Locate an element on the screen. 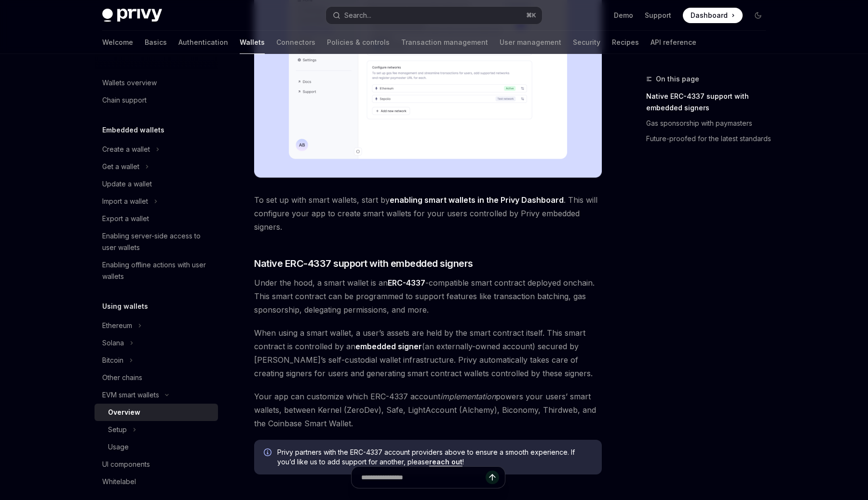 Image resolution: width=868 pixels, height=500 pixels. a: Gas sponsorship with paymasters is located at coordinates (710, 124).